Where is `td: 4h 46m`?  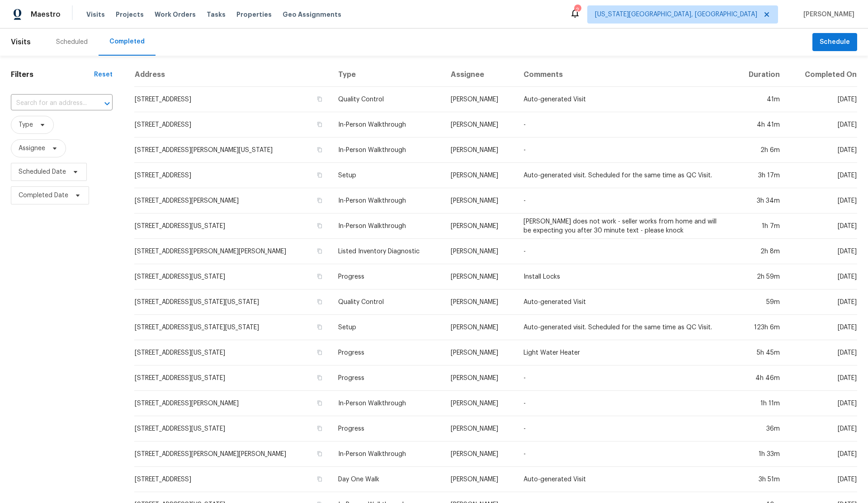 td: 4h 46m is located at coordinates (760, 378).